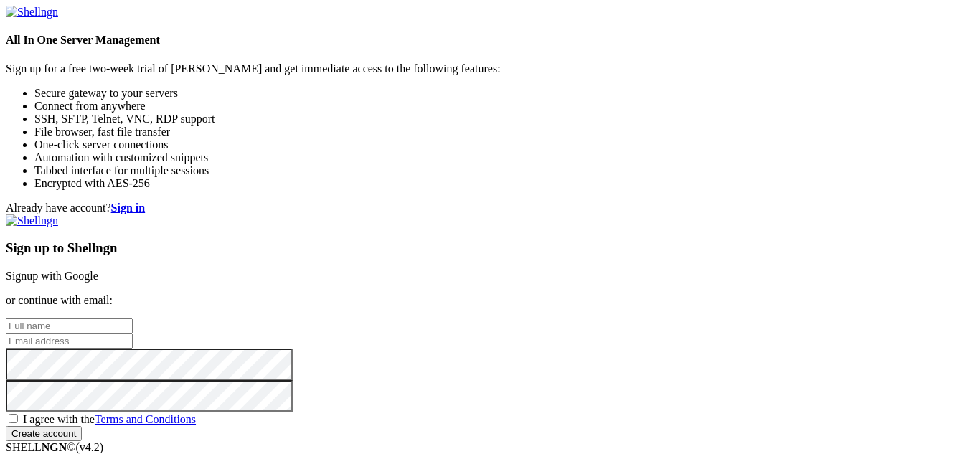 The image size is (980, 464). I want to click on span: SHELL ©, so click(54, 447).